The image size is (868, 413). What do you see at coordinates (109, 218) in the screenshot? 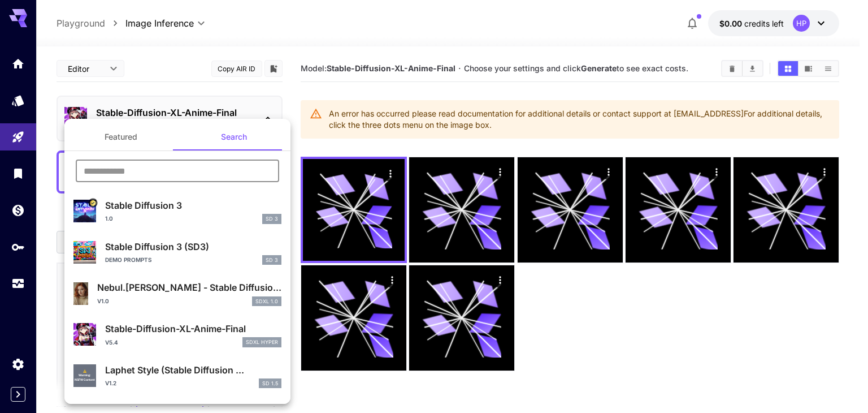
I see `p: 1.0` at bounding box center [109, 218].